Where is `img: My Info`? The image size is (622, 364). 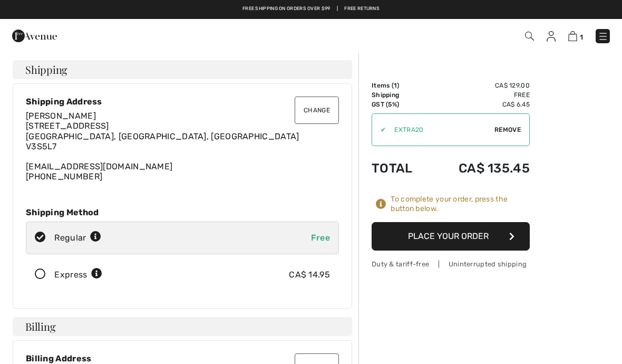 img: My Info is located at coordinates (551, 36).